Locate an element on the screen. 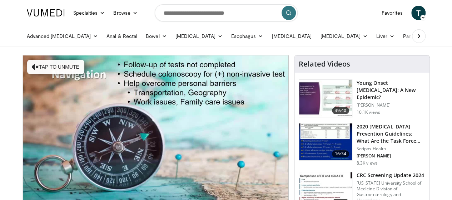  a: Esophagus is located at coordinates (247, 36).